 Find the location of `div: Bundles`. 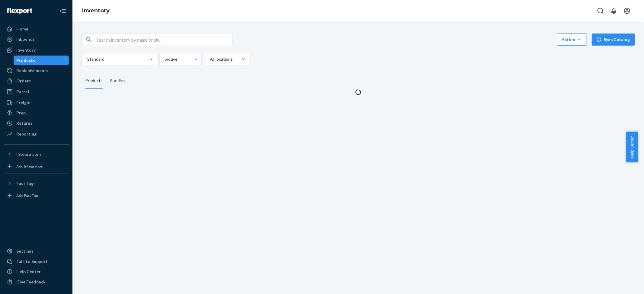

div: Bundles is located at coordinates (118, 81).